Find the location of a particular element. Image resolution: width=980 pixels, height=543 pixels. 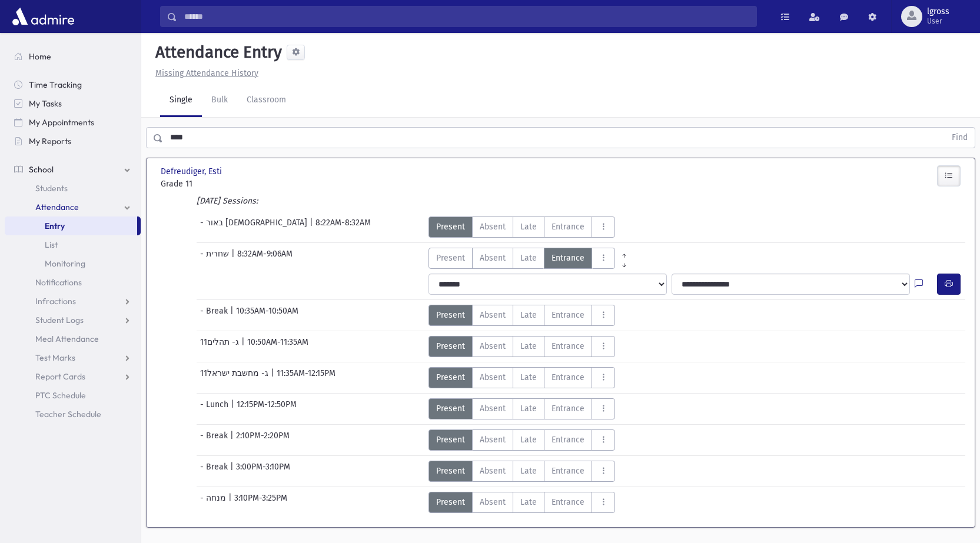

span: 11:35AM-12:15PM is located at coordinates (306, 378).